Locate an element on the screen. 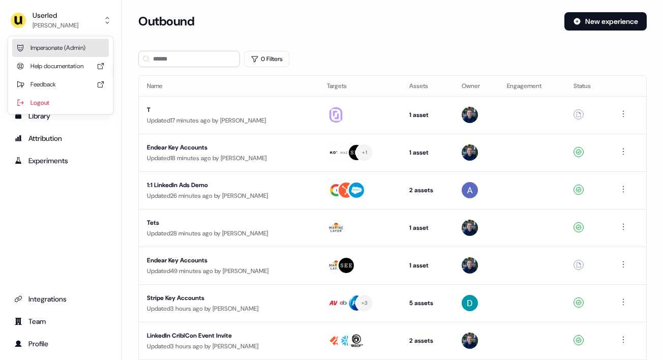 This screenshot has height=360, width=663. div: Help documentation is located at coordinates (61, 66).